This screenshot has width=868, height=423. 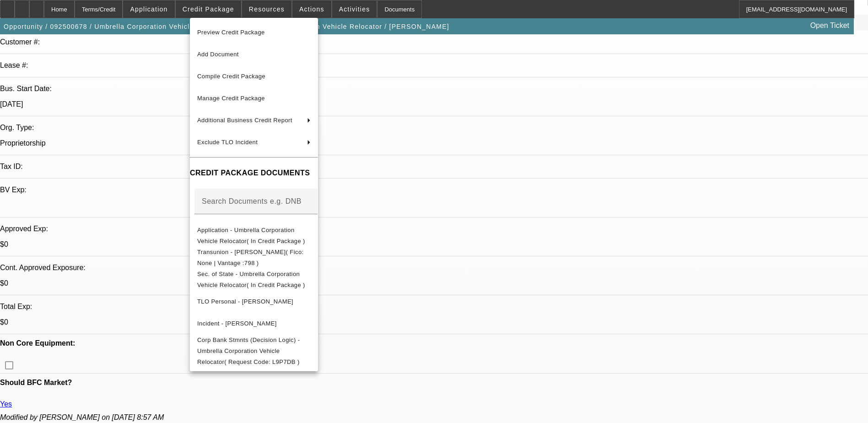 What do you see at coordinates (251, 279) in the screenshot?
I see `span: Sec. of State - Umbrella Corporation Vehicle Relocator( In Credit Package )` at bounding box center [251, 279].